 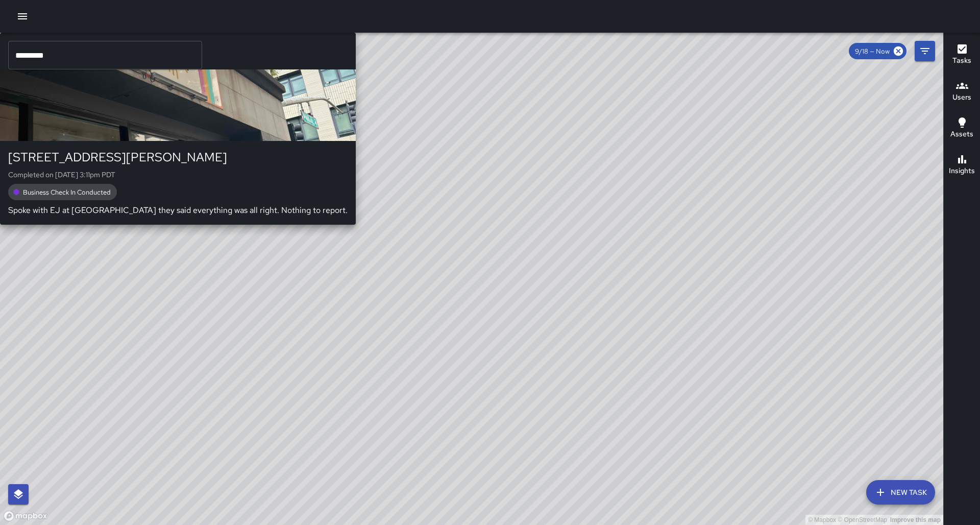 I want to click on h6: Insights, so click(x=961, y=171).